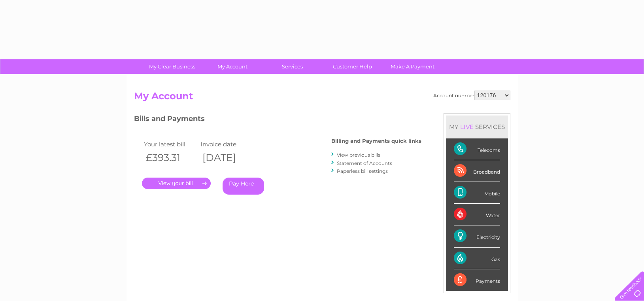 Image resolution: width=644 pixels, height=301 pixels. I want to click on a: My Account, so click(232, 66).